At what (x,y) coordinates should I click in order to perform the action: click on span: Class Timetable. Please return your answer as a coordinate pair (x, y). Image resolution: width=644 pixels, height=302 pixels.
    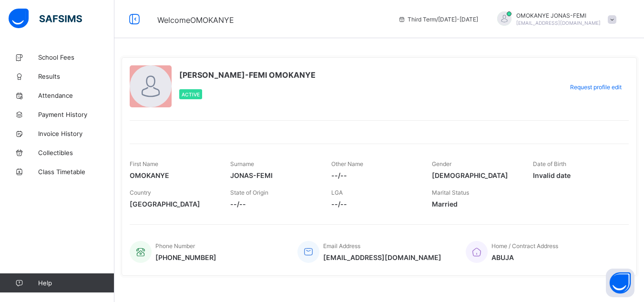
    Looking at the image, I should click on (76, 172).